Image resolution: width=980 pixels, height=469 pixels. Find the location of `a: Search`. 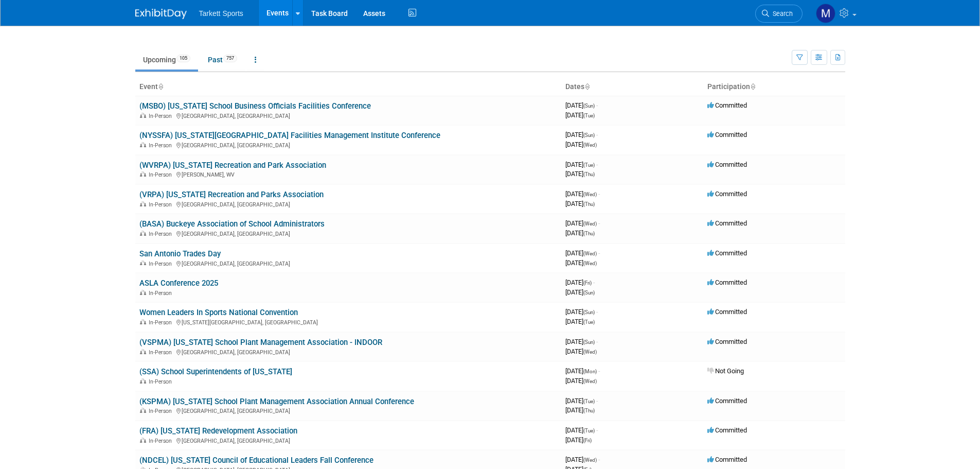

a: Search is located at coordinates (779, 14).